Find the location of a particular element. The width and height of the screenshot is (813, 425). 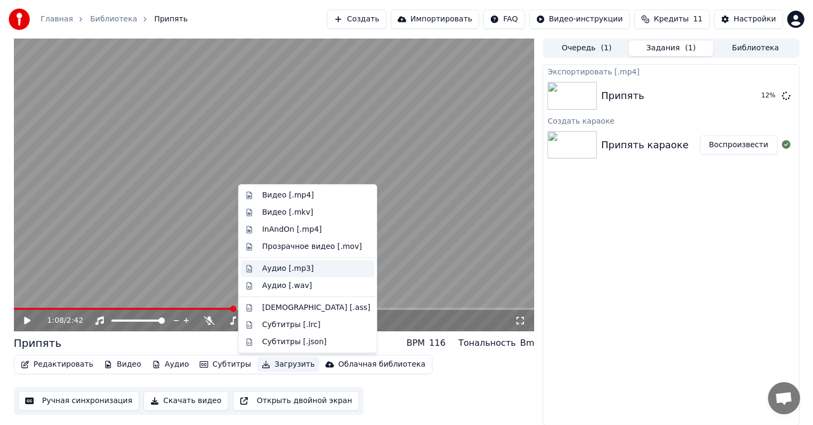

div: 116 is located at coordinates (437, 343).